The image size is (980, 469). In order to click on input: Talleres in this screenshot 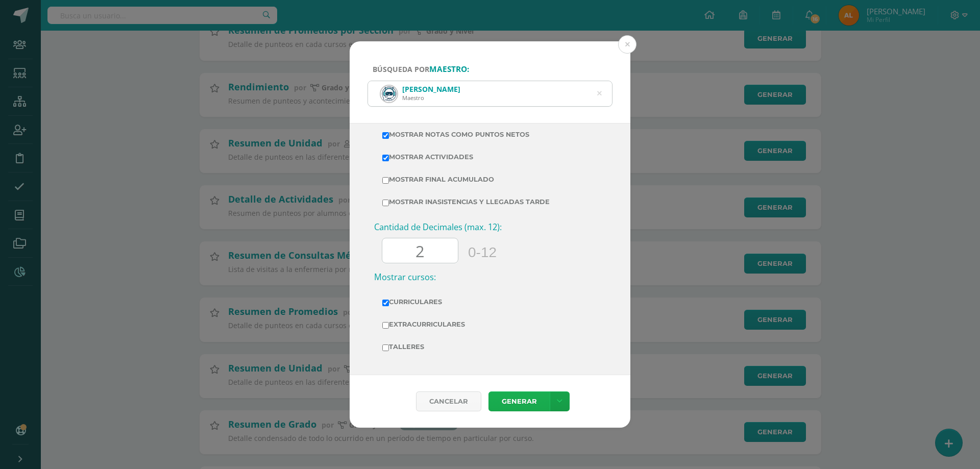, I will do `click(385, 348)`.